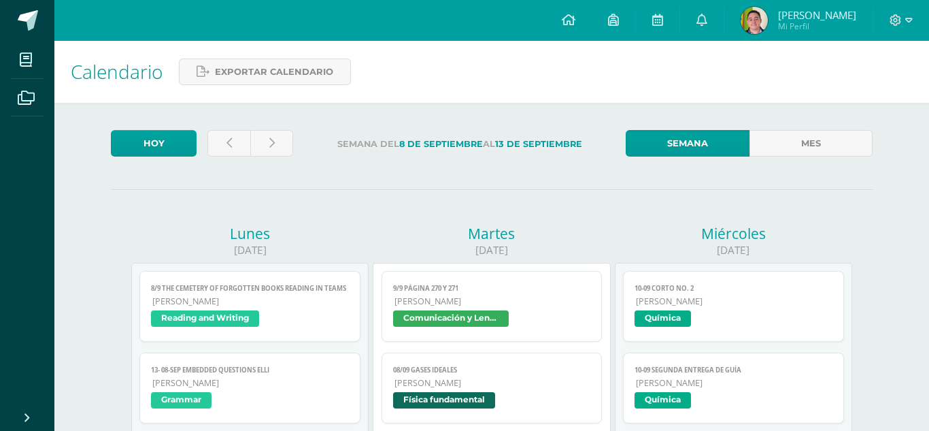 Image resolution: width=929 pixels, height=431 pixels. What do you see at coordinates (754, 20) in the screenshot?
I see `img: 2ac621d885da50cde50dcbe7d88617bc.png` at bounding box center [754, 20].